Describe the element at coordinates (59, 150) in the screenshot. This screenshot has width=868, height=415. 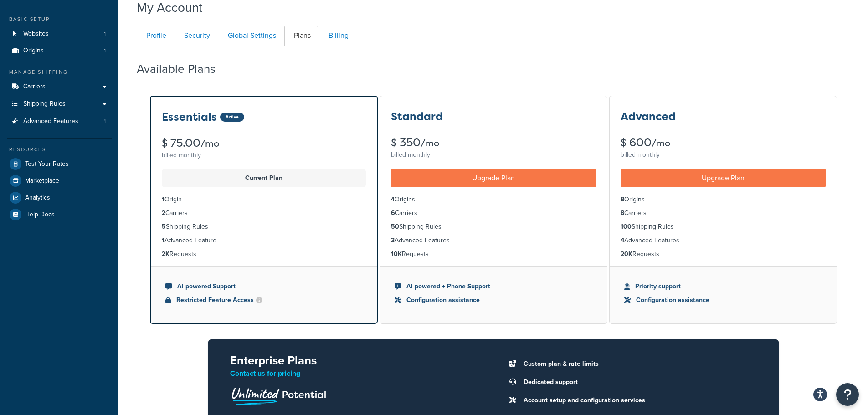
I see `div: Resources` at that location.